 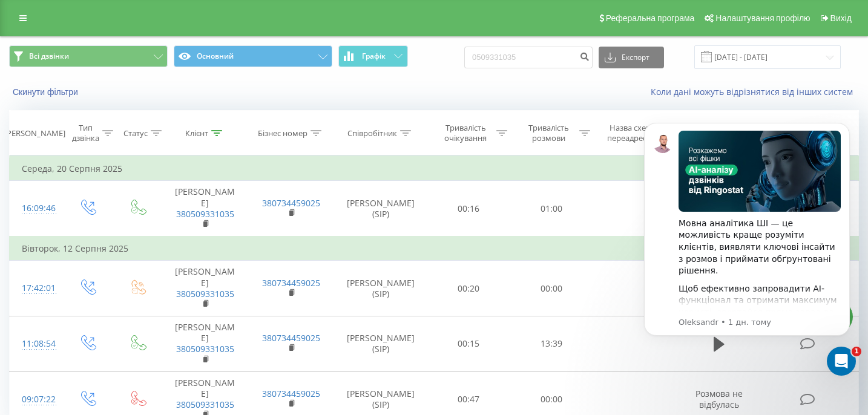 I want to click on div: Тривалість очікування, so click(x=465, y=133).